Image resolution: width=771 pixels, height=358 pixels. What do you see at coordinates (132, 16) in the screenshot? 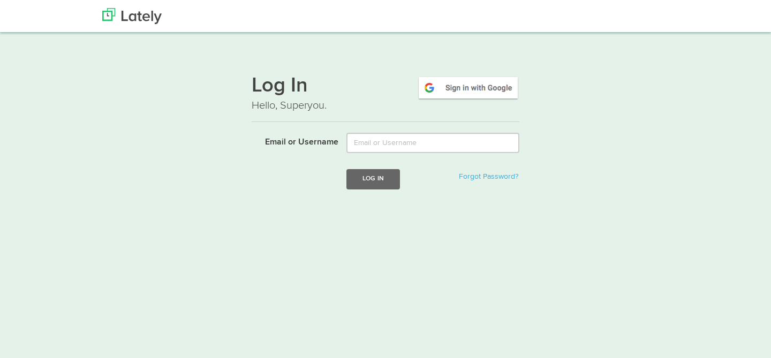
I see `img: Lately` at bounding box center [132, 16].